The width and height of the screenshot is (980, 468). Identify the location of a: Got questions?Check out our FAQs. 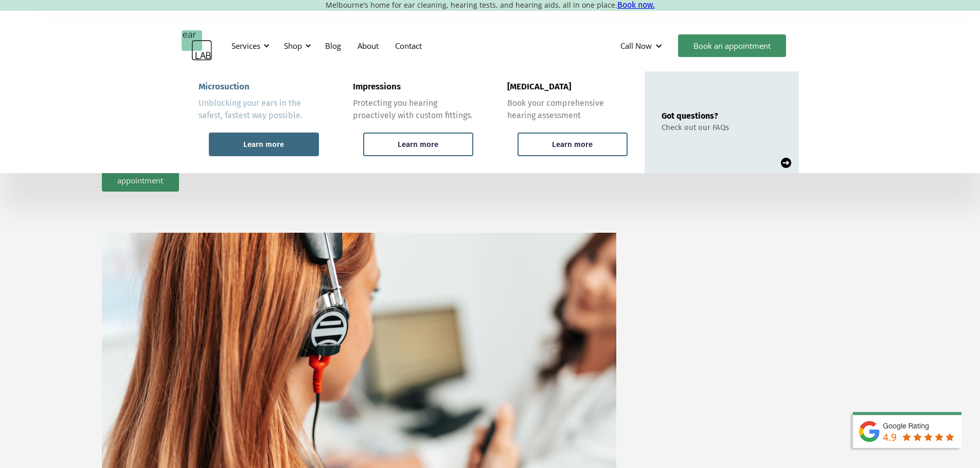
(721, 122).